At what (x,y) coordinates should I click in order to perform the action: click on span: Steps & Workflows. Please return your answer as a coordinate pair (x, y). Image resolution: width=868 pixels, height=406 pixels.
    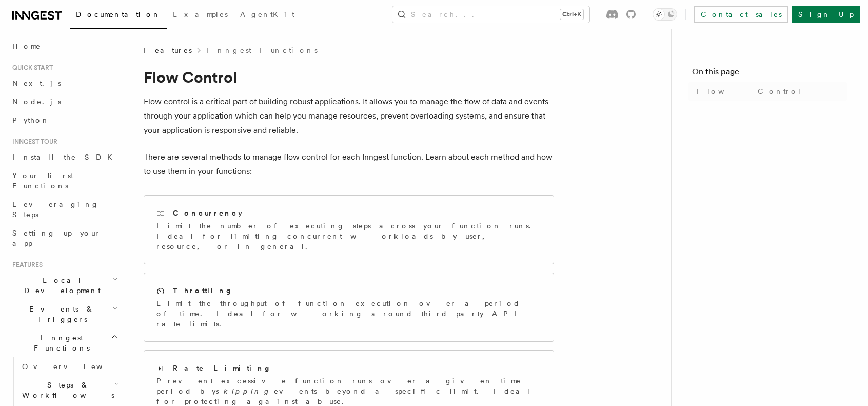
    Looking at the image, I should click on (67, 390).